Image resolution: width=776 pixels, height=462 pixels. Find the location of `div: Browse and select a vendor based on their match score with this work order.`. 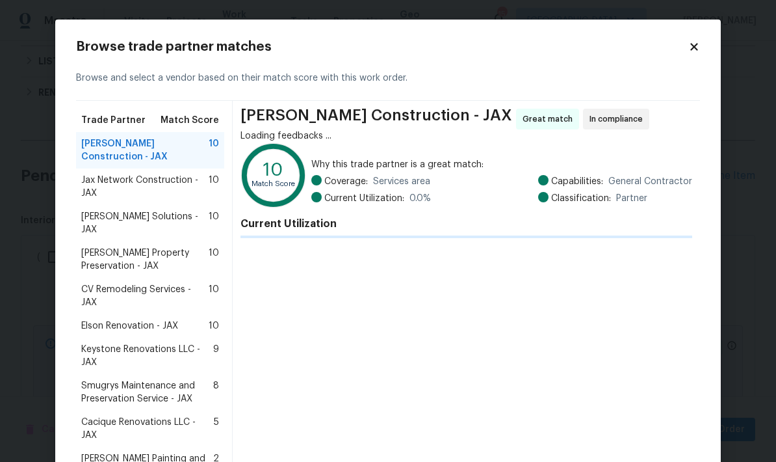

div: Browse and select a vendor based on their match score with this work order. is located at coordinates (388, 78).